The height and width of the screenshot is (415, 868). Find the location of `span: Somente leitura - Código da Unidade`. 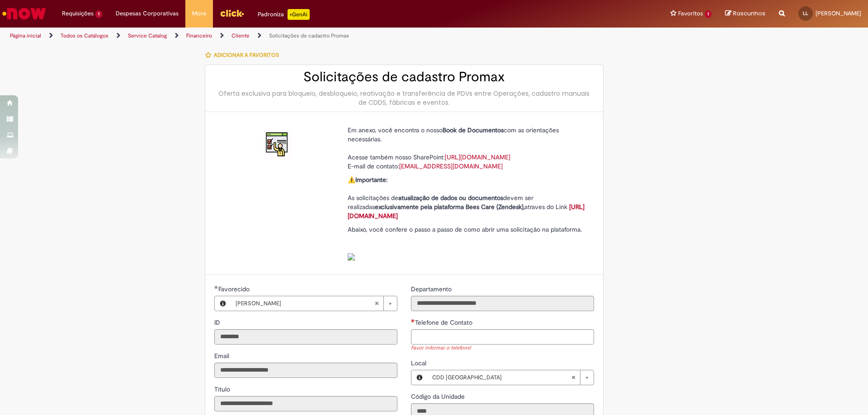

span: Somente leitura - Código da Unidade is located at coordinates (438, 396).